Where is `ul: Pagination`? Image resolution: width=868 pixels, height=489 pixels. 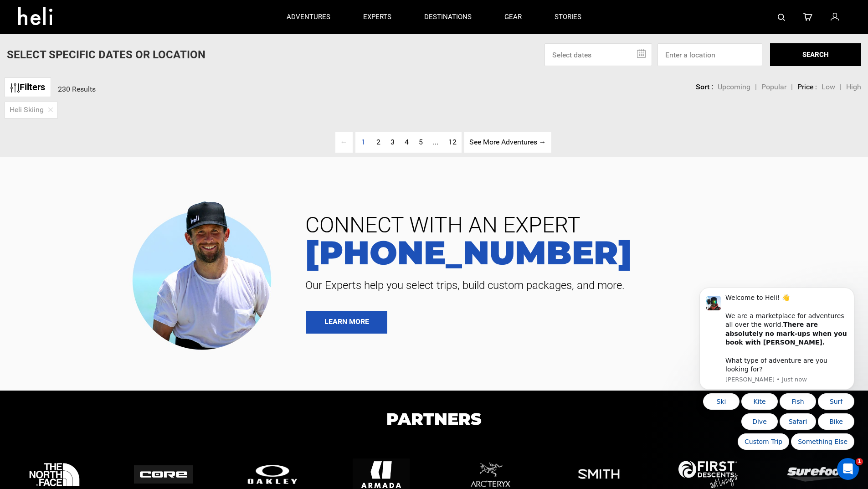 ul: Pagination is located at coordinates (434, 142).